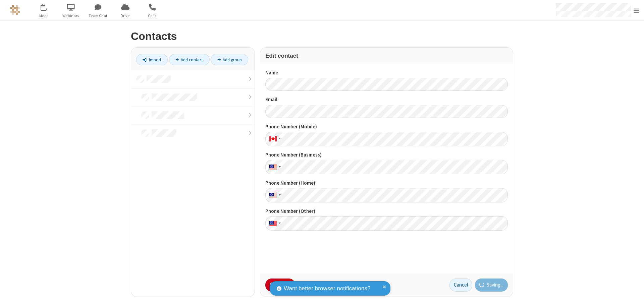 The image size is (644, 307). I want to click on a: Import, so click(152, 60).